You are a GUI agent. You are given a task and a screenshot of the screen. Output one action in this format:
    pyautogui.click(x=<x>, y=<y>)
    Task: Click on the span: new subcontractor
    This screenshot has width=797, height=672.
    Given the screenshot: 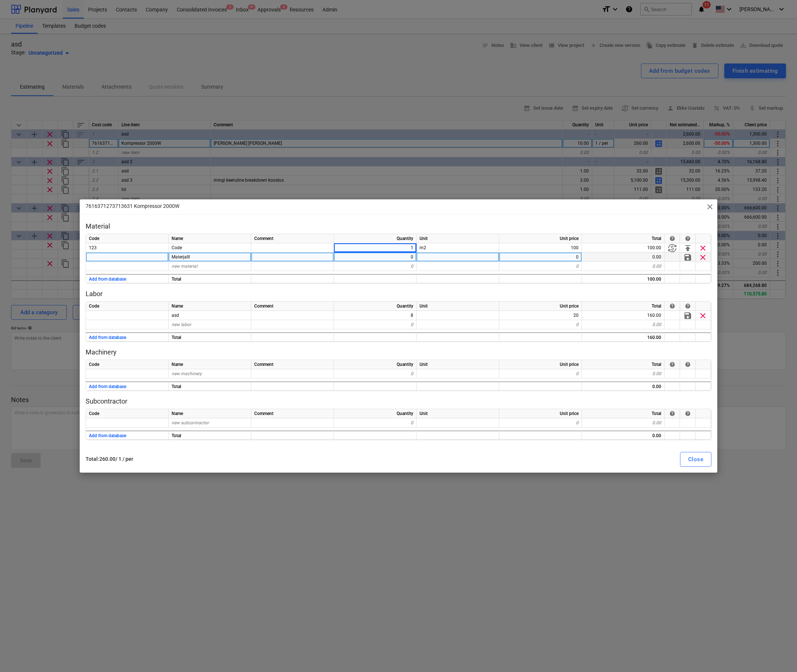 What is the action you would take?
    pyautogui.click(x=190, y=423)
    